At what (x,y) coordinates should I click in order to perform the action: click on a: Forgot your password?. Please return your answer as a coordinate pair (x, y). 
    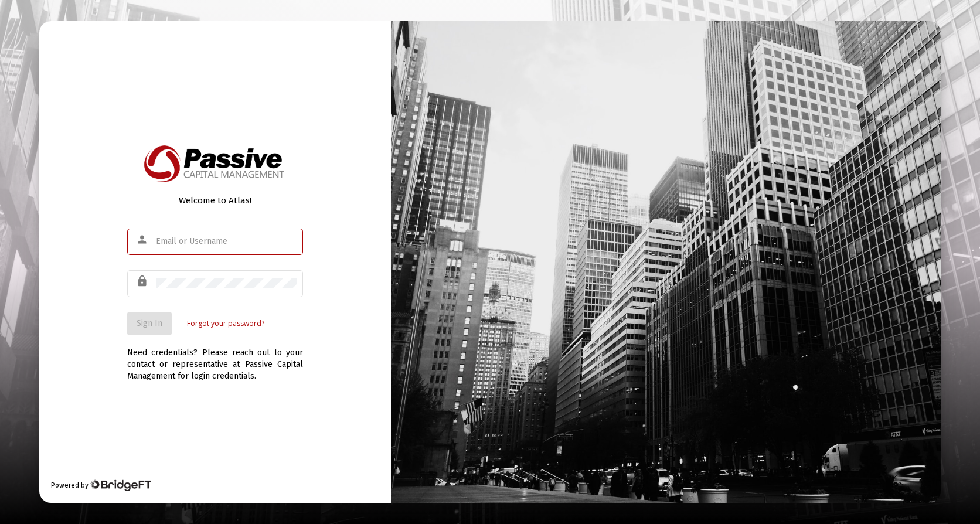
    Looking at the image, I should click on (226, 324).